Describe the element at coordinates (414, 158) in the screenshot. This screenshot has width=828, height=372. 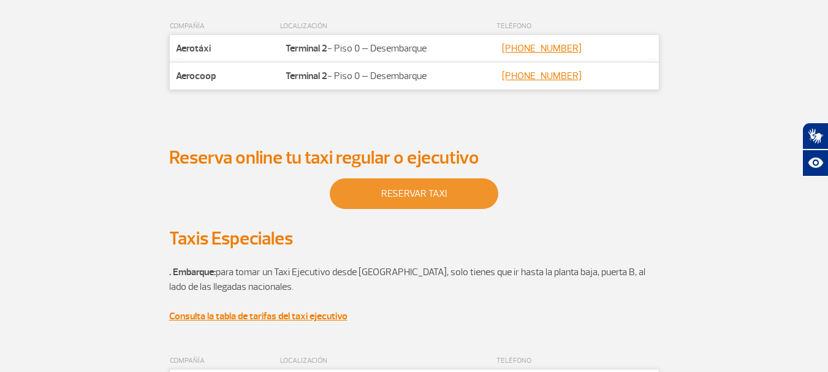
I see `h2: Reserva online tu taxi regular o ejecutivo` at that location.